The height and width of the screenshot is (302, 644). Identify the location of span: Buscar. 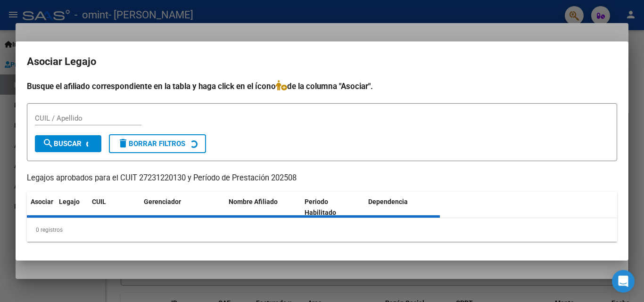
(62, 144).